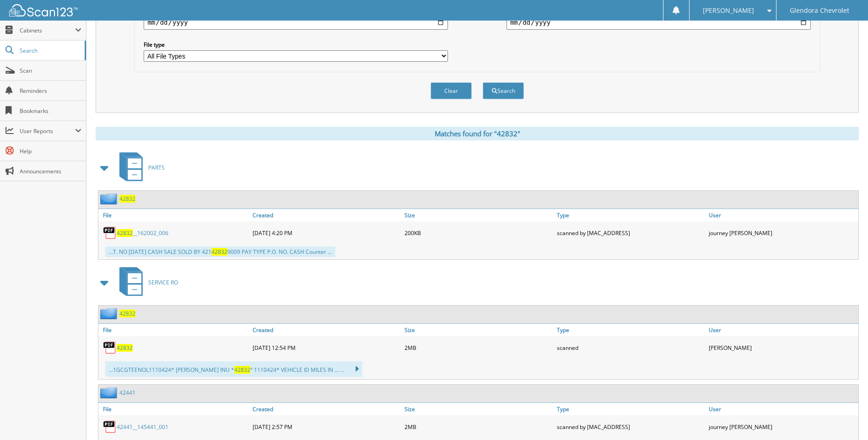 The height and width of the screenshot is (440, 868). Describe the element at coordinates (146, 282) in the screenshot. I see `a: SERVICE RO` at that location.